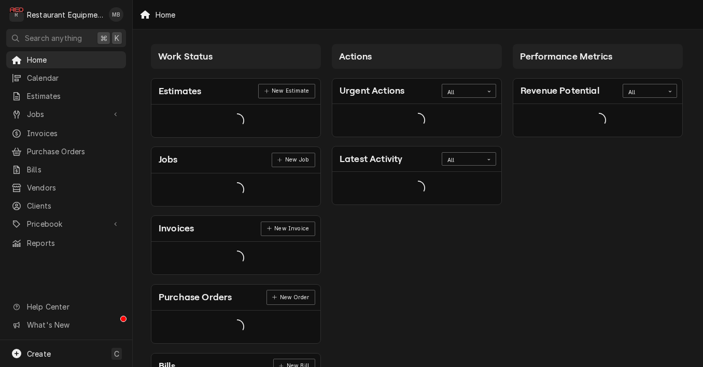 Image resolution: width=703 pixels, height=367 pixels. Describe the element at coordinates (73, 325) in the screenshot. I see `span: What's New` at that location.